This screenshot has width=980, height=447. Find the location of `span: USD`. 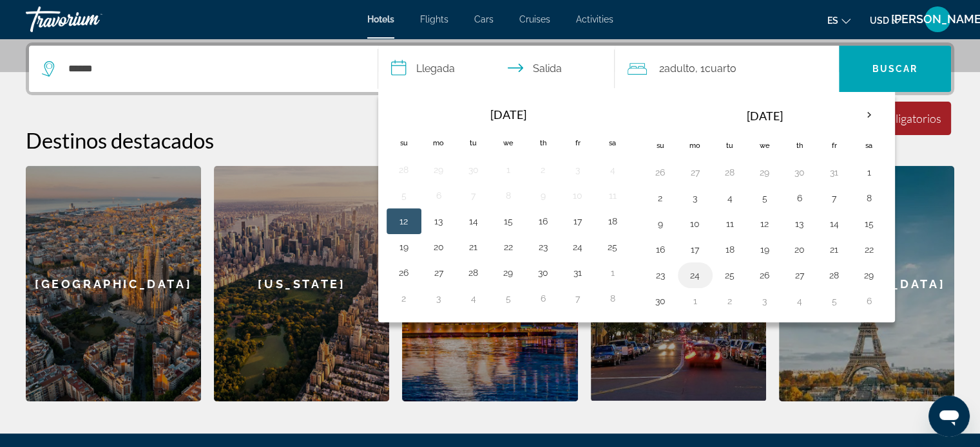

span: USD is located at coordinates (879, 20).